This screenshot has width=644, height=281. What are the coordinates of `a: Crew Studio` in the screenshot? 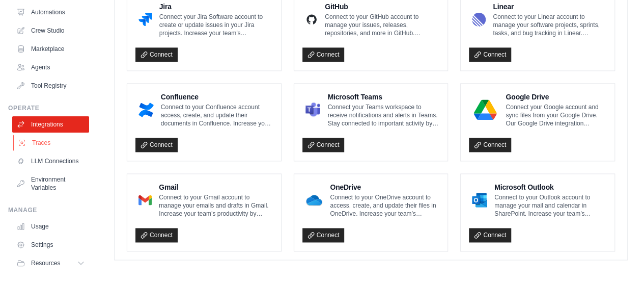 It's located at (50, 30).